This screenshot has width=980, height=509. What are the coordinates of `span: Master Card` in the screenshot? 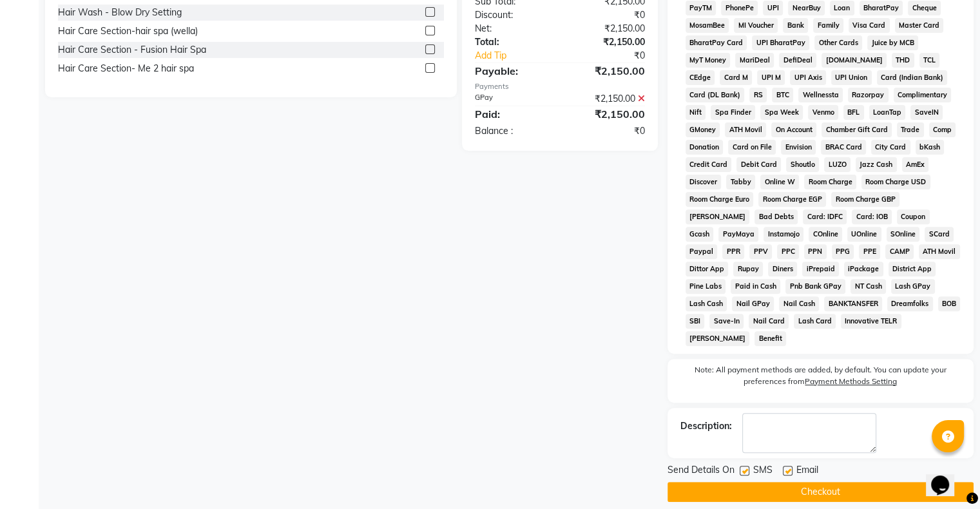 It's located at (919, 25).